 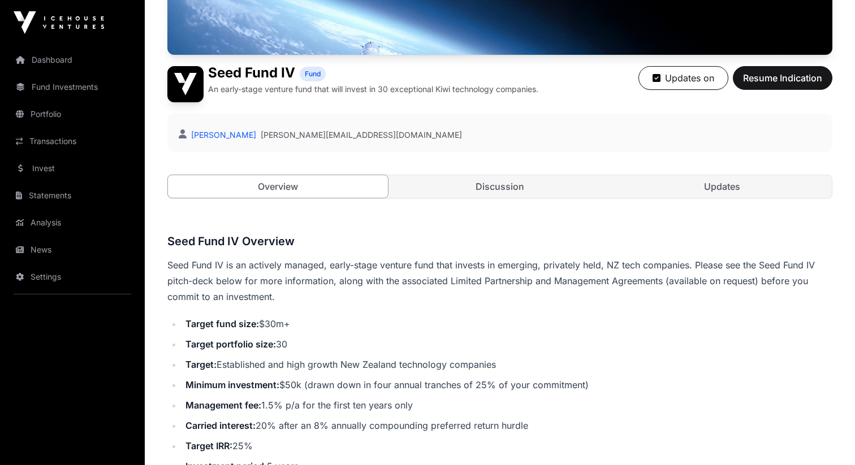 I want to click on strong: Carried interest:, so click(x=221, y=426).